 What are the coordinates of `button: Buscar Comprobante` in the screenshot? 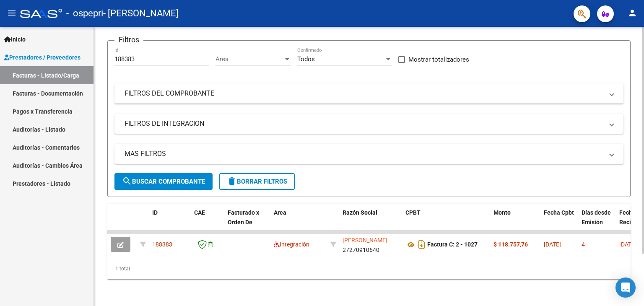 It's located at (163, 182).